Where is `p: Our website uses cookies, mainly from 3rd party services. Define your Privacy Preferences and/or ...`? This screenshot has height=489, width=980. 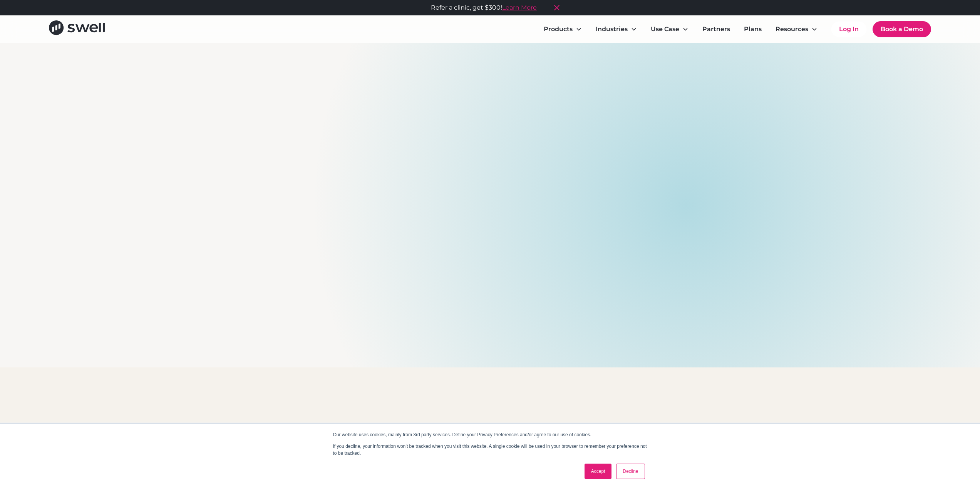 p: Our website uses cookies, mainly from 3rd party services. Define your Privacy Preferences and/or ... is located at coordinates (490, 435).